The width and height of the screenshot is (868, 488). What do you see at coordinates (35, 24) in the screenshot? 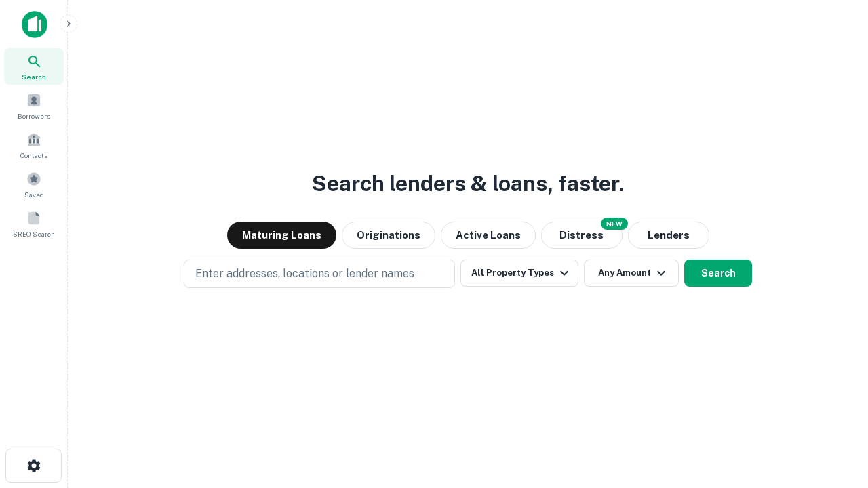
I see `img: capitalize-icon.png` at bounding box center [35, 24].